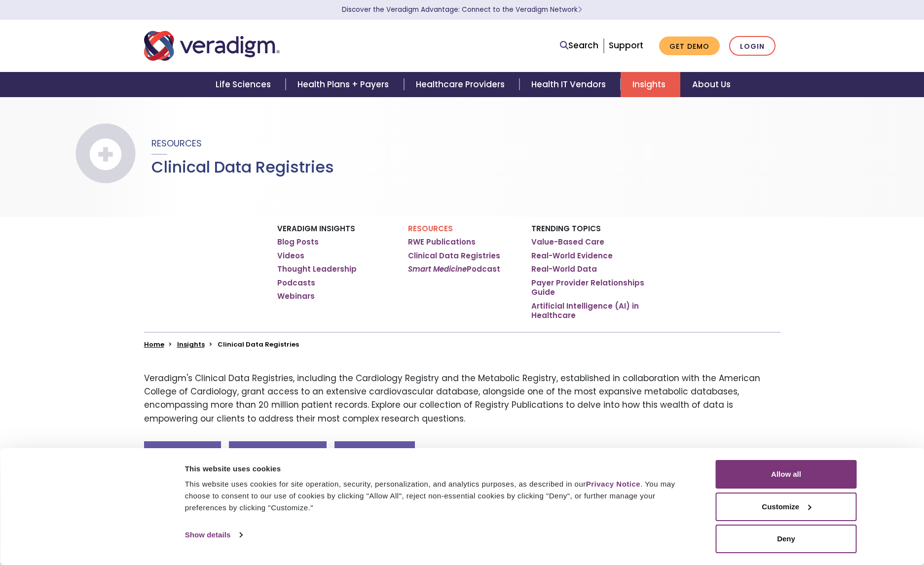 The image size is (924, 565). Describe the element at coordinates (786, 475) in the screenshot. I see `button: Allow all` at that location.